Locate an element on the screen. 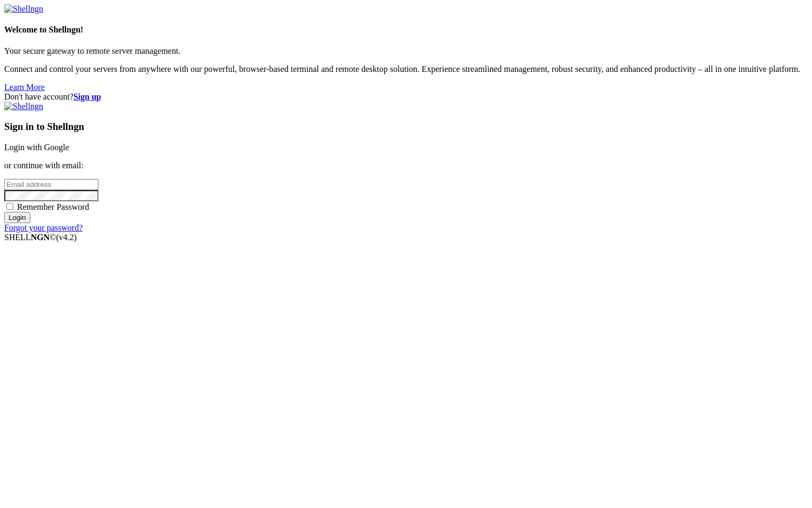 The width and height of the screenshot is (812, 508). a: Login with Google is located at coordinates (37, 147).